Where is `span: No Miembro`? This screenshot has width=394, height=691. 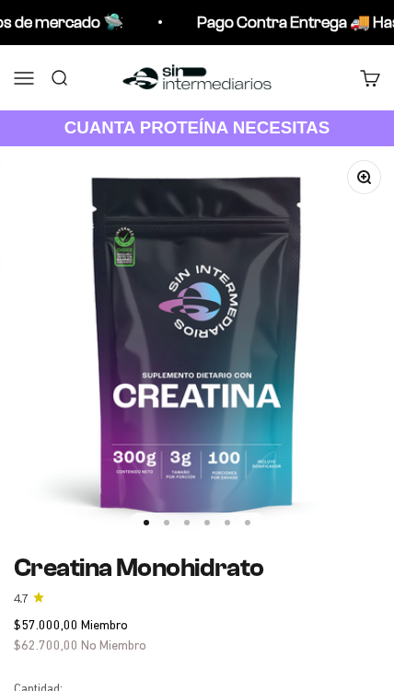 span: No Miembro is located at coordinates (113, 645).